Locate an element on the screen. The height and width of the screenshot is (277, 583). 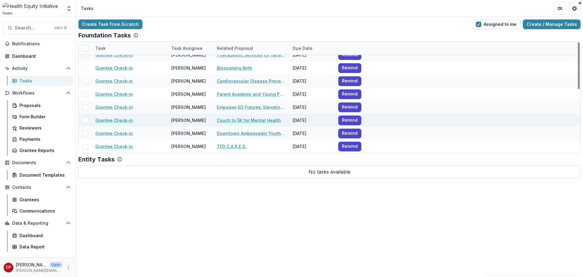
a: Reviewers is located at coordinates (41, 128).